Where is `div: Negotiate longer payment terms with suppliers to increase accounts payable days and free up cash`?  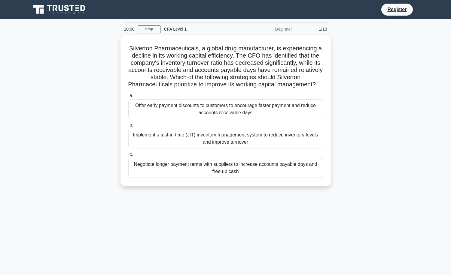
div: Negotiate longer payment terms with suppliers to increase accounts payable days and free up cash is located at coordinates (226, 168).